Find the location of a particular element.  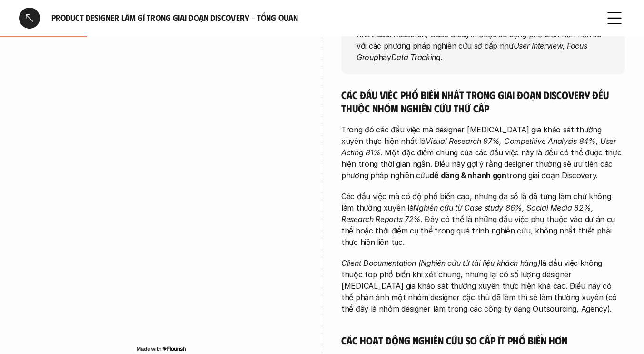

em: Visual Research, Case Study is located at coordinates (421, 34).